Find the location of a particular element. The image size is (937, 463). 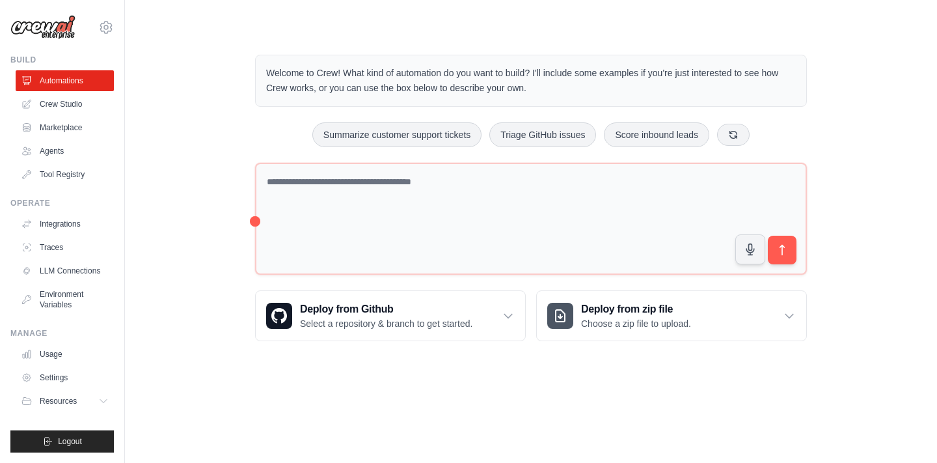

div: Chat Widget is located at coordinates (905, 431).